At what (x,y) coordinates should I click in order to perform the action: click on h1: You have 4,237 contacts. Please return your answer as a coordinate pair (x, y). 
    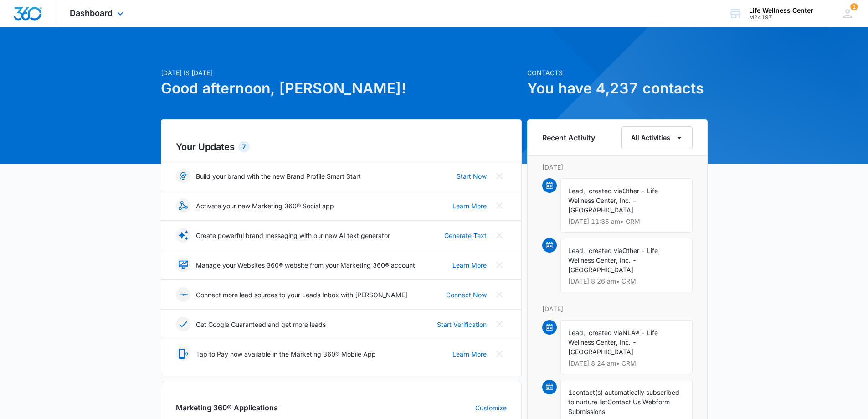
    Looking at the image, I should click on (618, 88).